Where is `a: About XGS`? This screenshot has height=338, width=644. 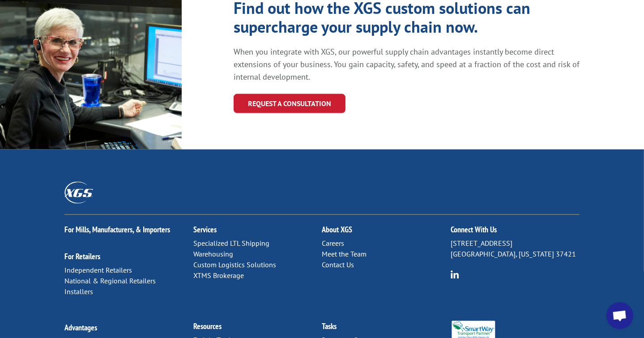
a: About XGS is located at coordinates (337, 229).